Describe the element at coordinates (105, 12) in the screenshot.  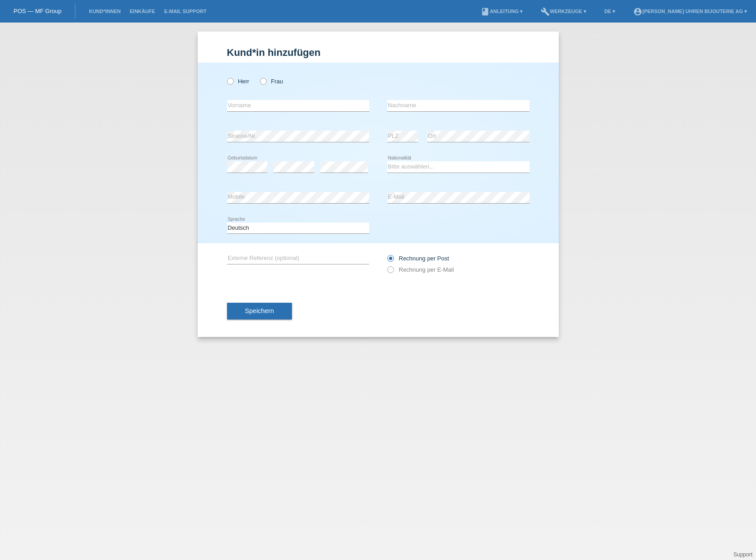
I see `a: Kund*innen` at that location.